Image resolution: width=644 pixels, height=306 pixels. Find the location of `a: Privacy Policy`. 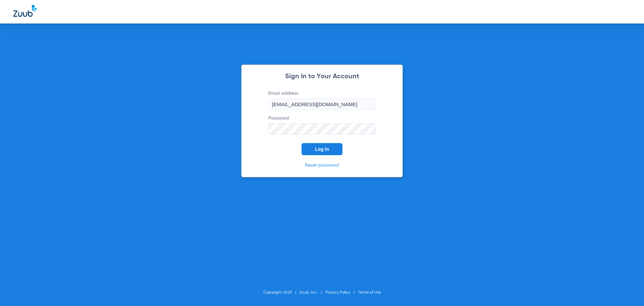

a: Privacy Policy is located at coordinates (338, 293).